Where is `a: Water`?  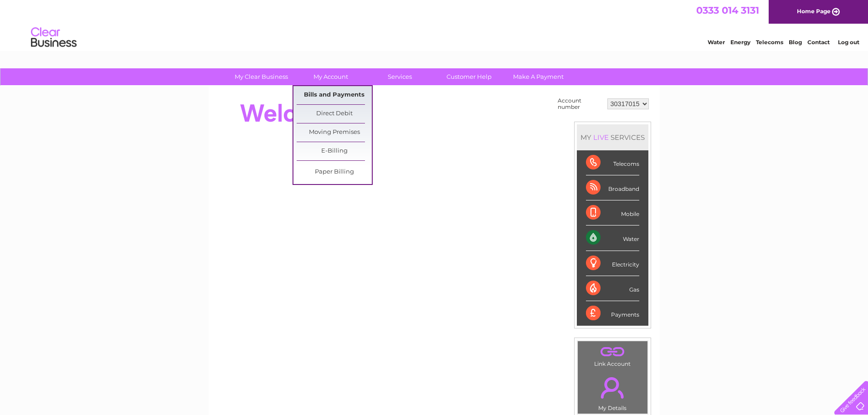 a: Water is located at coordinates (717, 42).